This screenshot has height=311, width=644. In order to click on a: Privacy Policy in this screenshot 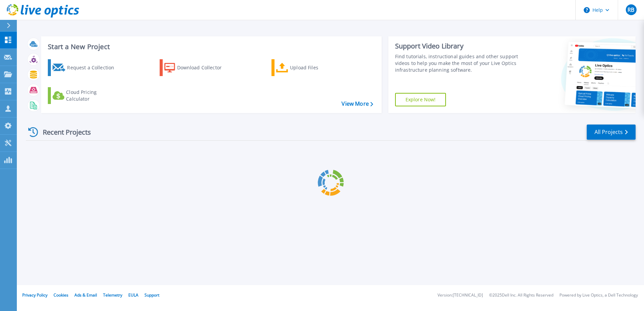, I will do `click(35, 295)`.